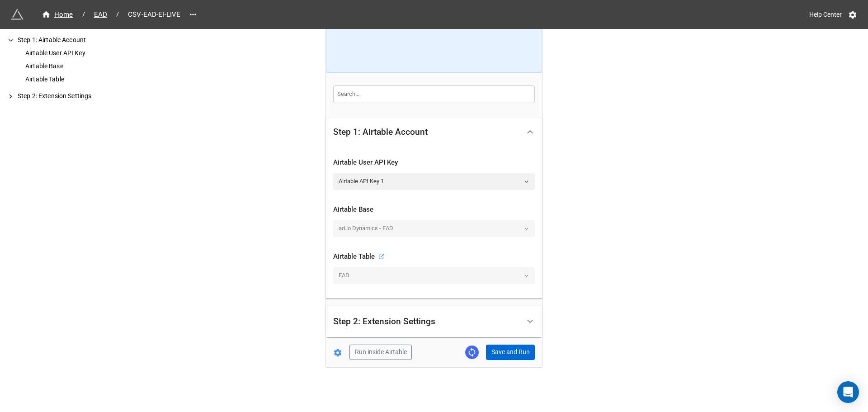  Describe the element at coordinates (17, 15) in the screenshot. I see `img: miniextensions-icon.73ae0678.png` at that location.